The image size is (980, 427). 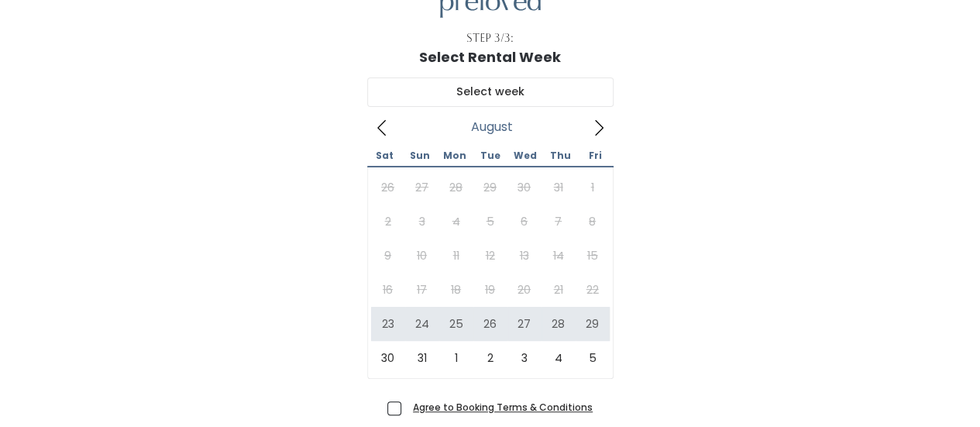 I want to click on input: Select week, so click(x=491, y=92).